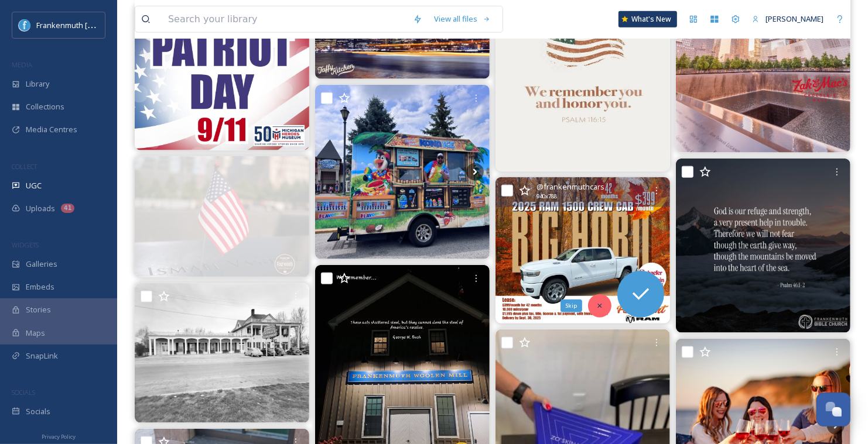  What do you see at coordinates (38, 412) in the screenshot?
I see `span: Socials` at bounding box center [38, 412].